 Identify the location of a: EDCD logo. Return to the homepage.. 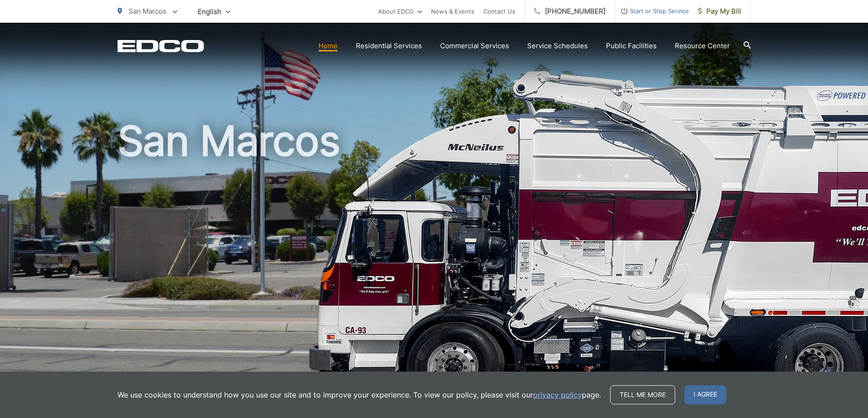
(160, 46).